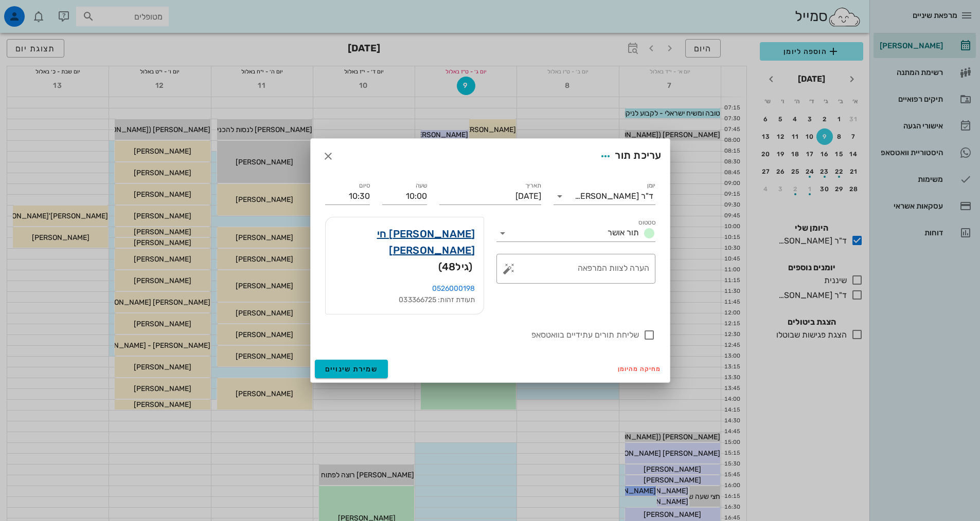 This screenshot has width=980, height=521. What do you see at coordinates (364, 185) in the screenshot?
I see `label: סיום` at bounding box center [364, 185].